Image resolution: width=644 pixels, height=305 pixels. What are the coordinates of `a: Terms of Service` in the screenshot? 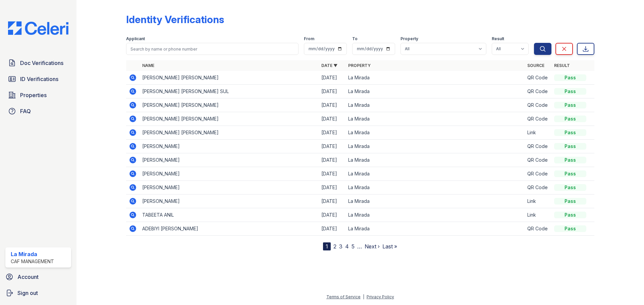 It's located at (343, 297).